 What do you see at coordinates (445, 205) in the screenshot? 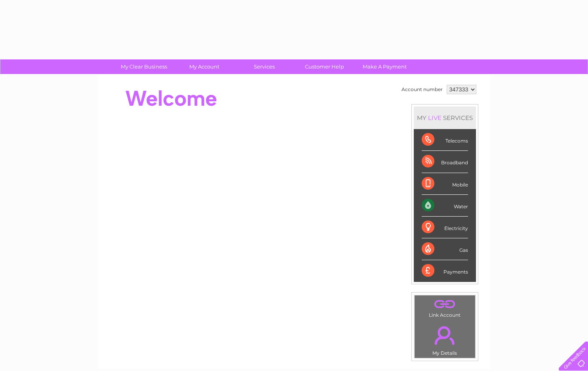
I see `div: Water` at bounding box center [445, 205].